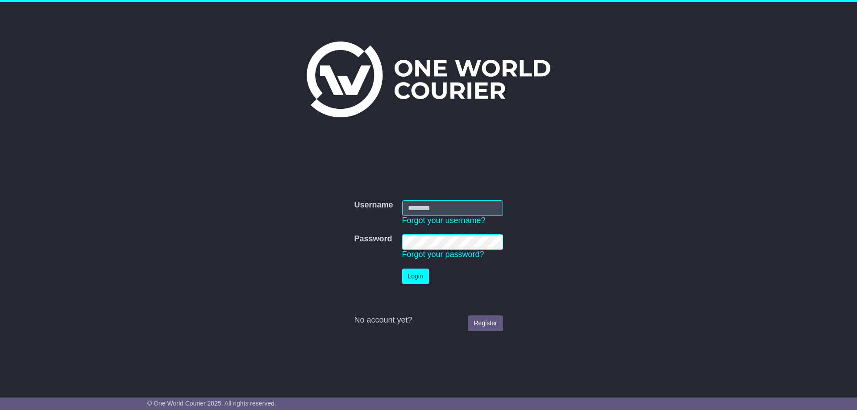 The width and height of the screenshot is (857, 410). I want to click on label: Username, so click(373, 205).